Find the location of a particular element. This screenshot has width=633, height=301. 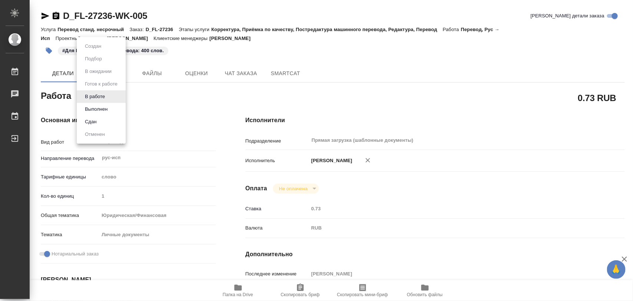

button: Подбор is located at coordinates (93, 59).